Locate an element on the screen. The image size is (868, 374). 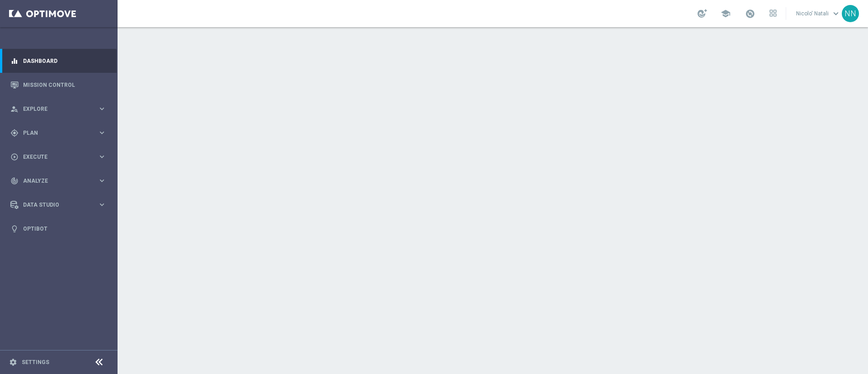
span: Analyze is located at coordinates (60, 181).